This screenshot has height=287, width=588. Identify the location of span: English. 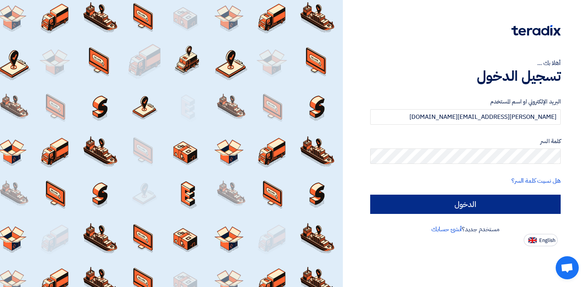
(548, 241).